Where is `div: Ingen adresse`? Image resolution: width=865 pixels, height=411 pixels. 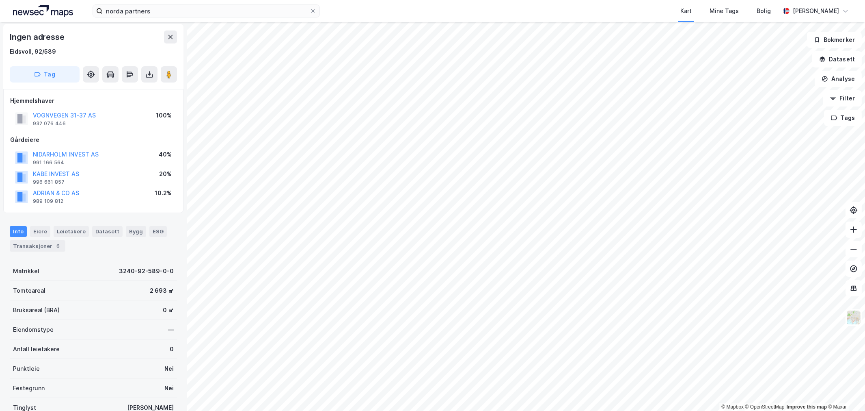 div: Ingen adresse is located at coordinates (38, 37).